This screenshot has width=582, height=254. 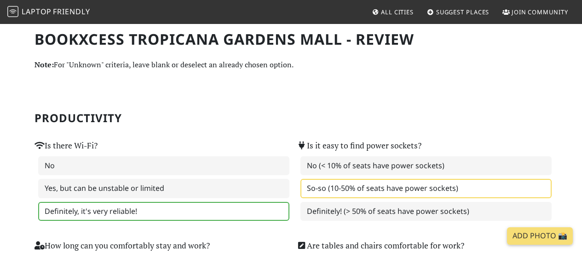 I want to click on img: LaptopFriendly, so click(x=13, y=12).